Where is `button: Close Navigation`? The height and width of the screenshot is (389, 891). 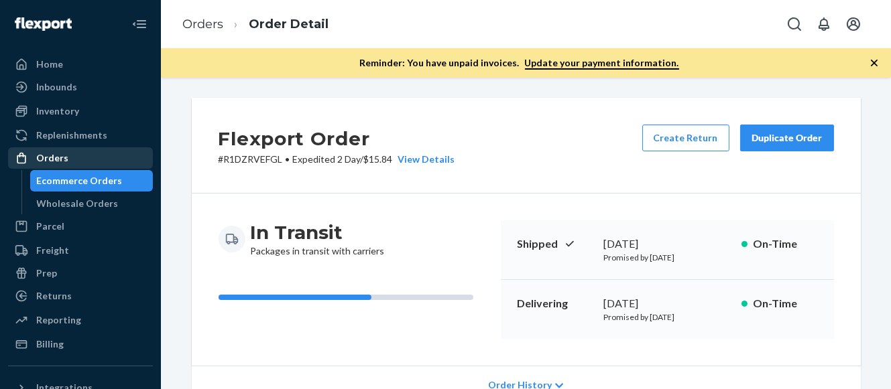 button: Close Navigation is located at coordinates (139, 24).